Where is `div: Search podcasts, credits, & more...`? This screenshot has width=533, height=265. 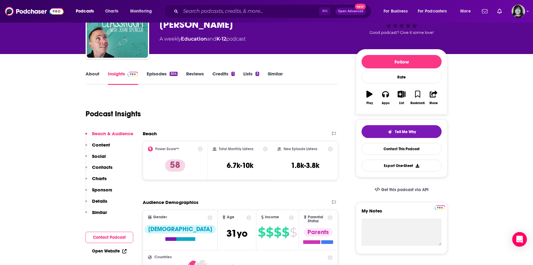 div: Search podcasts, credits, & more... is located at coordinates (273, 11).